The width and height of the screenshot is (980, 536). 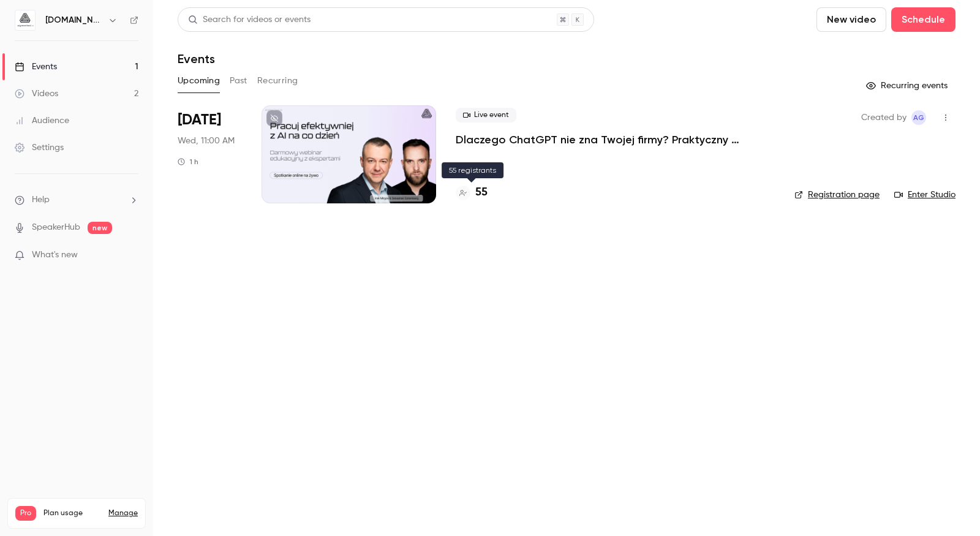 What do you see at coordinates (37, 94) in the screenshot?
I see `div: Videos` at bounding box center [37, 94].